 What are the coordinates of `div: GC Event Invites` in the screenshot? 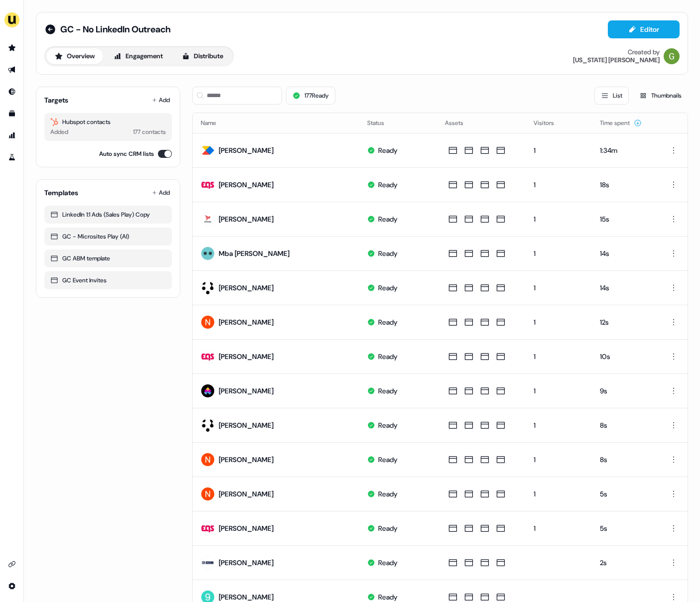 It's located at (108, 280).